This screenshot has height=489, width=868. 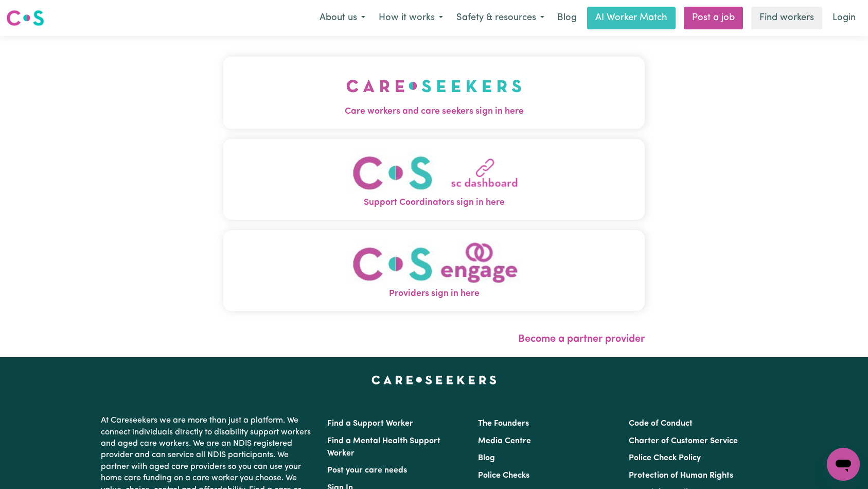 What do you see at coordinates (411, 18) in the screenshot?
I see `button: How it works` at bounding box center [411, 18].